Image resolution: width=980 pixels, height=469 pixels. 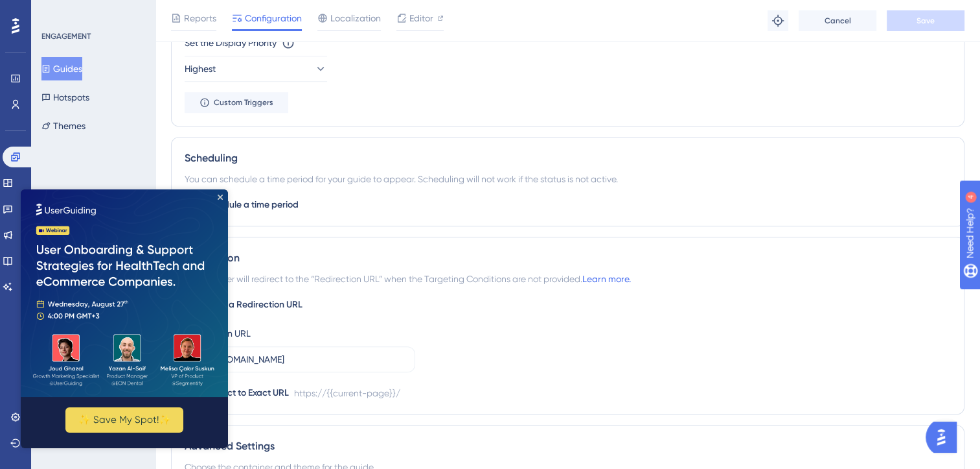 I want to click on span: The browser will redirect to the “Redirection URL” when the Targeting Conditions are not provided., so click(x=408, y=279).